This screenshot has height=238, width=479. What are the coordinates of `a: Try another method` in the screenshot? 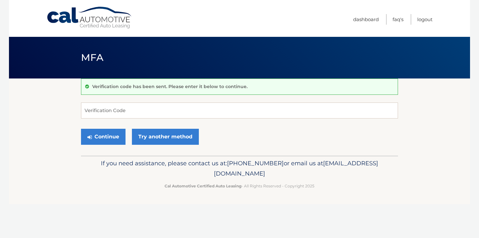 It's located at (165, 137).